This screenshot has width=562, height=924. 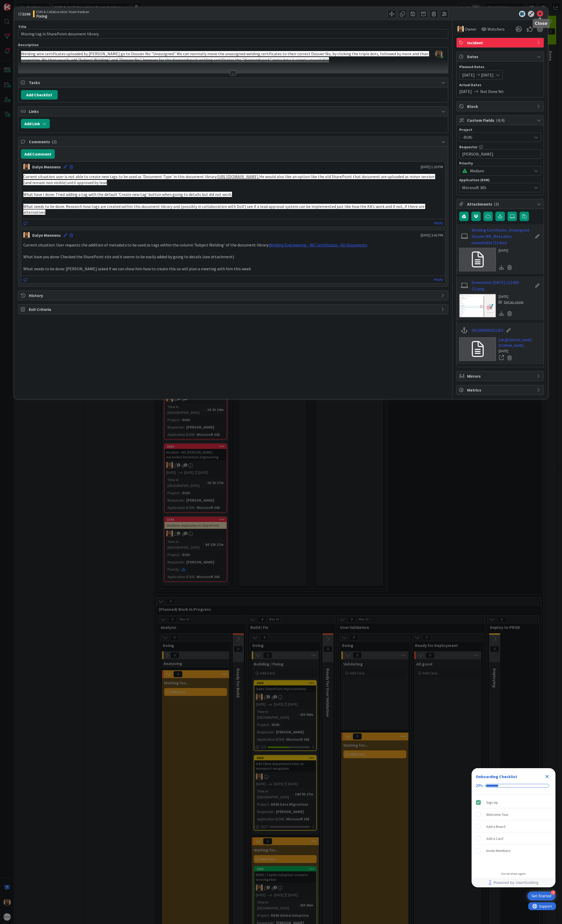 What do you see at coordinates (500, 85) in the screenshot?
I see `span: Actual Dates` at bounding box center [500, 85].